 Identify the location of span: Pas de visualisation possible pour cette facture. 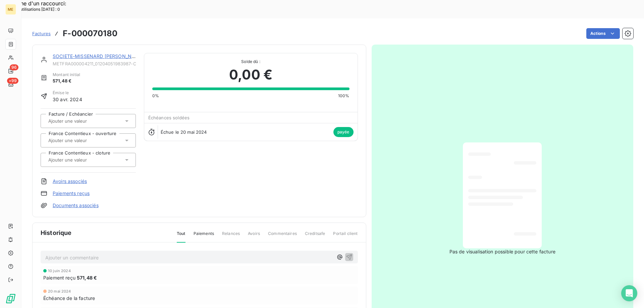
(503, 252).